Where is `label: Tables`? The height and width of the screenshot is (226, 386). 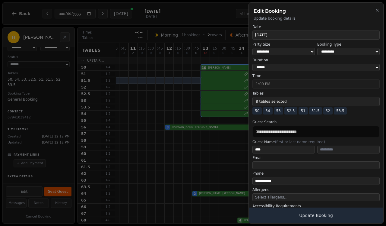
label: Tables is located at coordinates (316, 93).